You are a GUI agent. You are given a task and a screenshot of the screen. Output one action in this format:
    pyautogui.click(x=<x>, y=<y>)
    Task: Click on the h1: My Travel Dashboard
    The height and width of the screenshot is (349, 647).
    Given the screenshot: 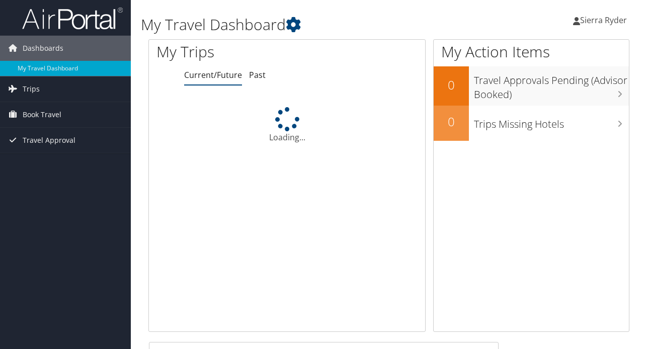 What is the action you would take?
    pyautogui.click(x=306, y=25)
    